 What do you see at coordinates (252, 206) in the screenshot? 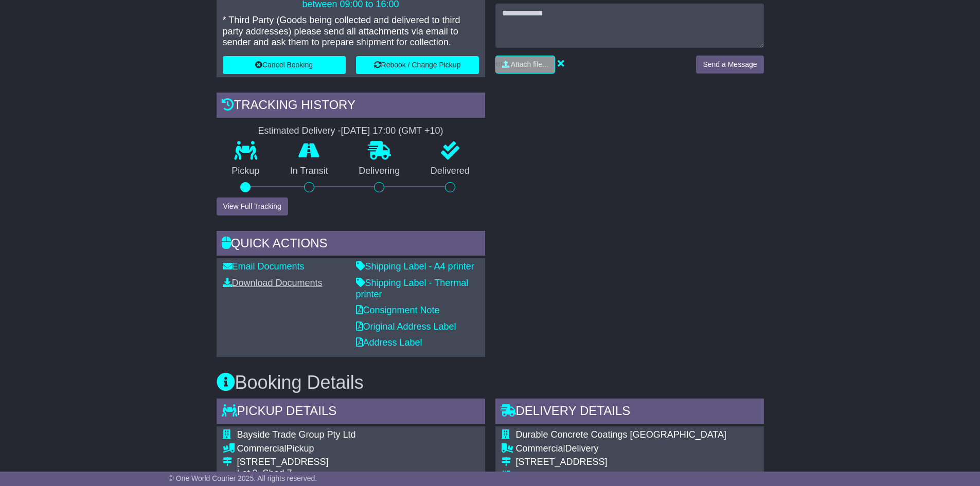
I see `button: View Full Tracking` at bounding box center [252, 206].